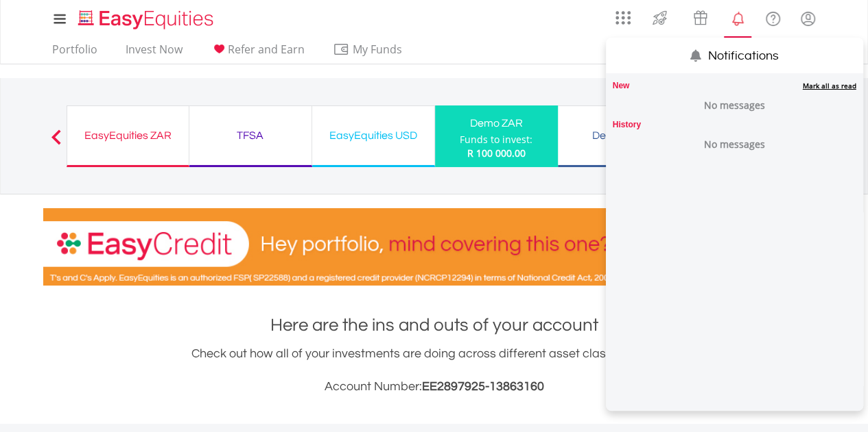 The height and width of the screenshot is (432, 868). I want to click on img: EasyEquities_Logo.png, so click(146, 19).